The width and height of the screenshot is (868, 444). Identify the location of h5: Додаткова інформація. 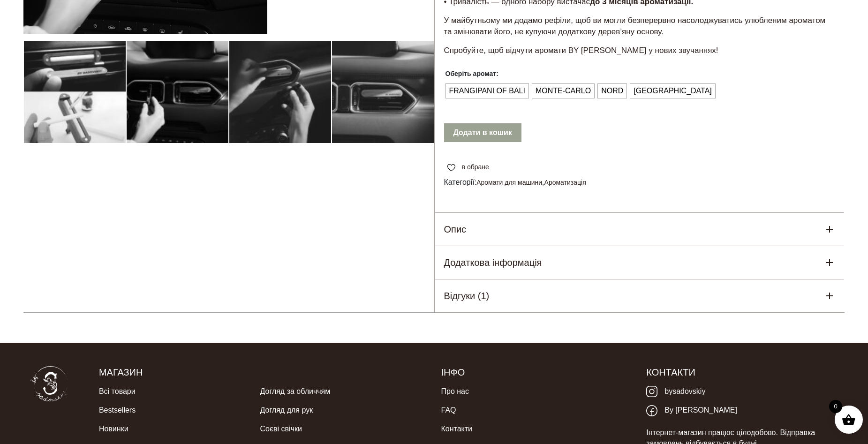
(493, 262).